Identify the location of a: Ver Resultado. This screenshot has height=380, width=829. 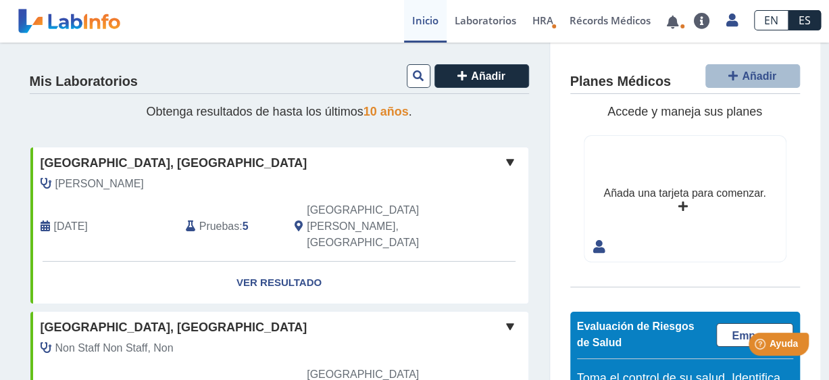
(279, 282).